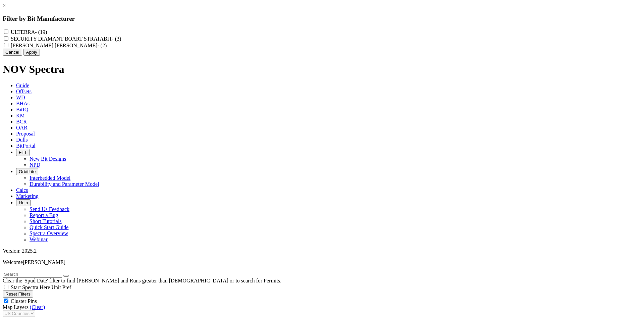 This screenshot has height=317, width=644. Describe the element at coordinates (322, 262) in the screenshot. I see `p: Welcome` at that location.